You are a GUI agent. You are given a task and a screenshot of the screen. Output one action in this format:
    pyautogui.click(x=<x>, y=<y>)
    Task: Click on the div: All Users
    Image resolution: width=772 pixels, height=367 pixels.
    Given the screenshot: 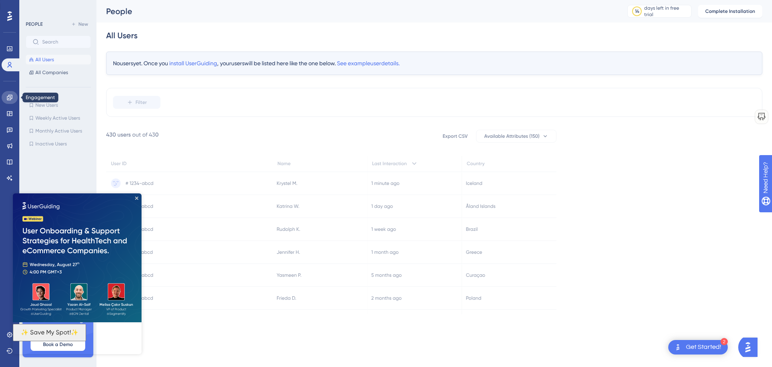 What is the action you would take?
    pyautogui.click(x=122, y=35)
    